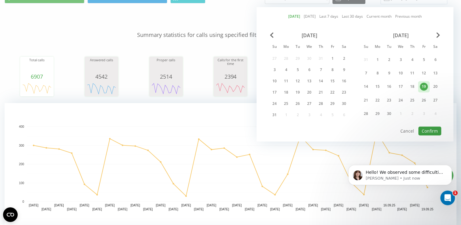 The height and width of the screenshot is (225, 461). I want to click on a: Current month, so click(379, 16).